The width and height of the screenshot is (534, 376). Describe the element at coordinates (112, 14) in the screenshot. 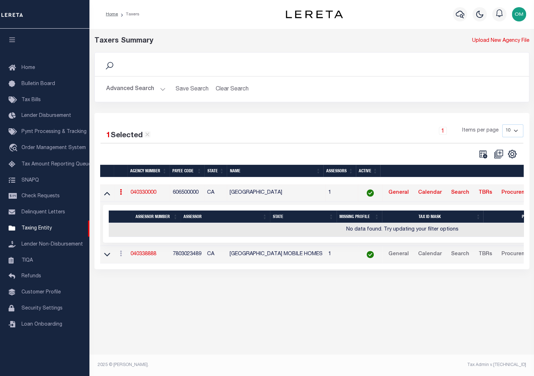

I see `a: Home` at that location.